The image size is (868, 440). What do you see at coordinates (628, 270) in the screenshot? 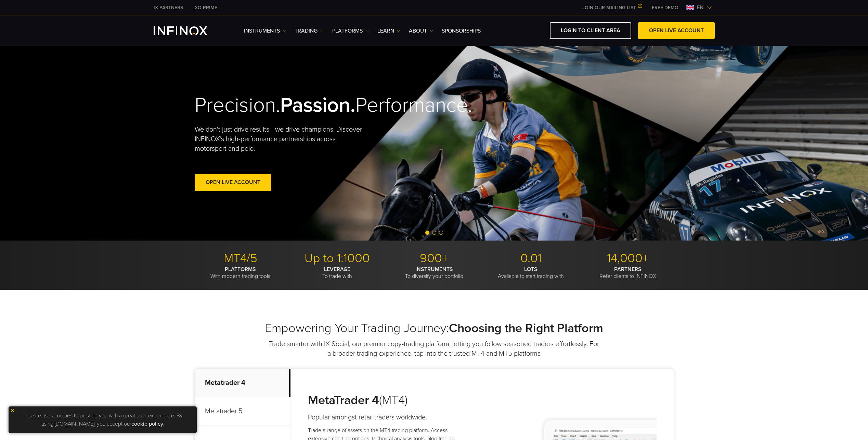
I see `strong: PARTNERS` at bounding box center [628, 270].